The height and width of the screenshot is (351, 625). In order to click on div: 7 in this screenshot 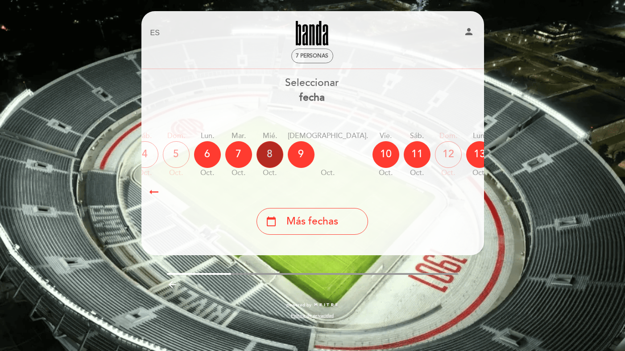, I will do `click(239, 155)`.